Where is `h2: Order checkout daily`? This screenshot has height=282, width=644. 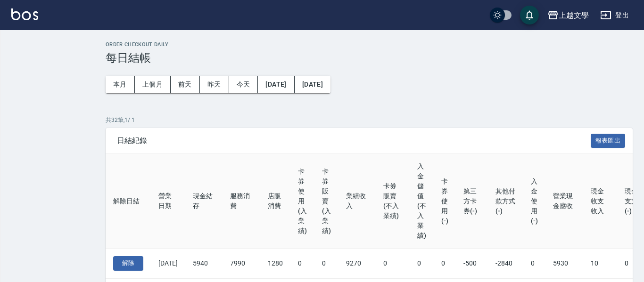
h2: Order checkout daily is located at coordinates (369, 45).